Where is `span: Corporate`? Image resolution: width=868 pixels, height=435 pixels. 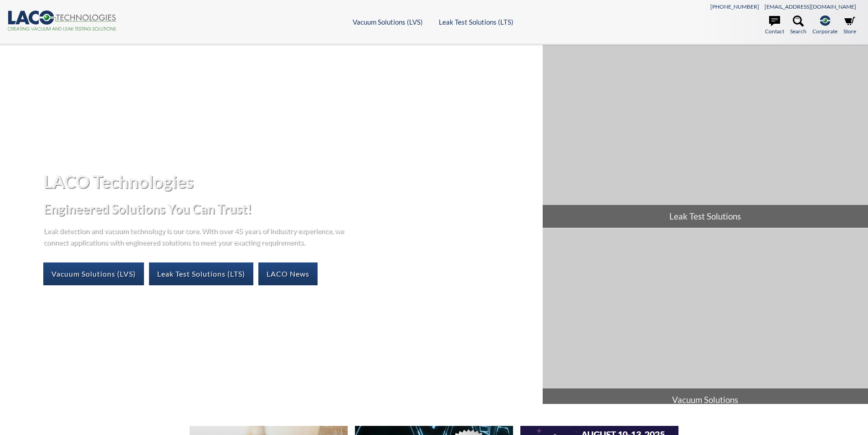 span: Corporate is located at coordinates (825, 31).